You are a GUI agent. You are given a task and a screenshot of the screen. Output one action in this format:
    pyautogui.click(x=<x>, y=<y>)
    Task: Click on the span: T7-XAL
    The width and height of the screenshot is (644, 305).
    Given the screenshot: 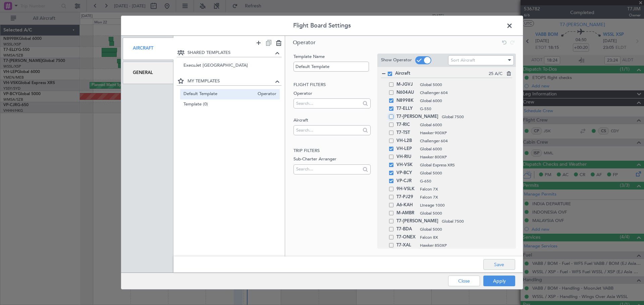 What is the action you would take?
    pyautogui.click(x=406, y=246)
    